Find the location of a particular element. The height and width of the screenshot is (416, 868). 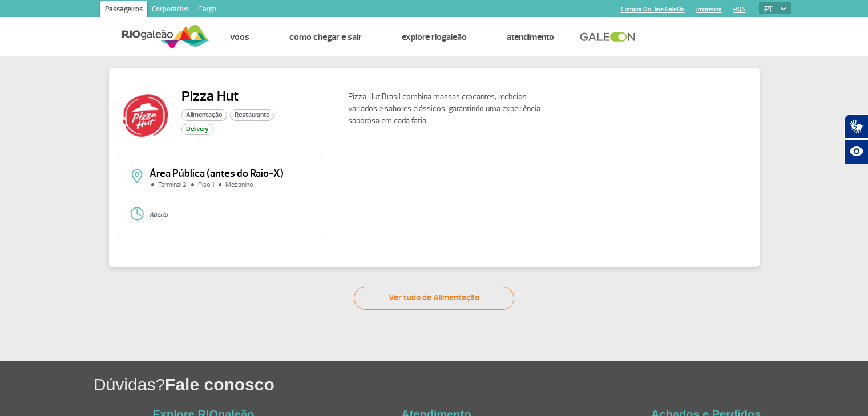

a: Como chegar e sair is located at coordinates (325, 37).